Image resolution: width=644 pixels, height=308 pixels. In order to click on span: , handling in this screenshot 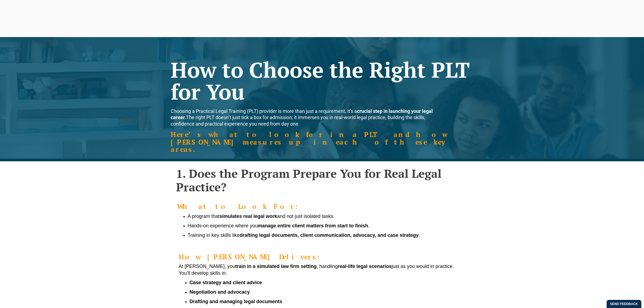, I will do `click(327, 266)`.